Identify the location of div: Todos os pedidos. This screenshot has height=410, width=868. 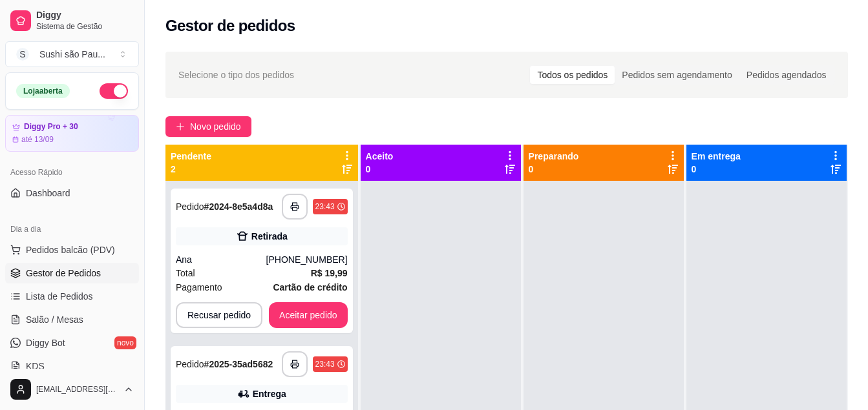
(571, 75).